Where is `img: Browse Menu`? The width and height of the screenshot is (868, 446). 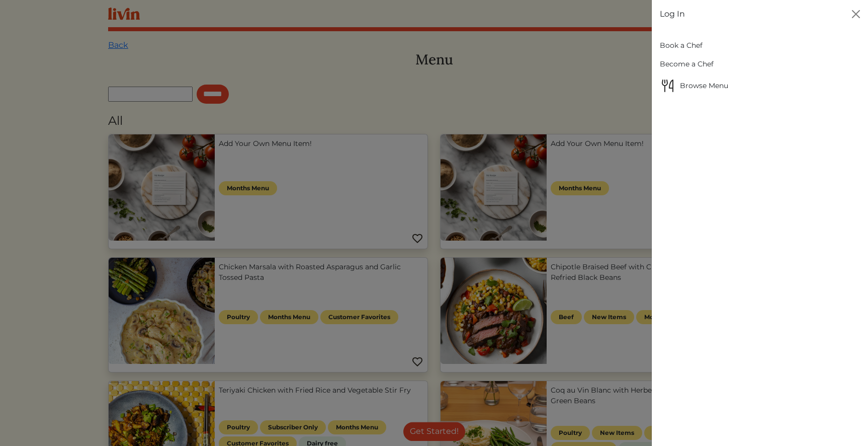
img: Browse Menu is located at coordinates (668, 86).